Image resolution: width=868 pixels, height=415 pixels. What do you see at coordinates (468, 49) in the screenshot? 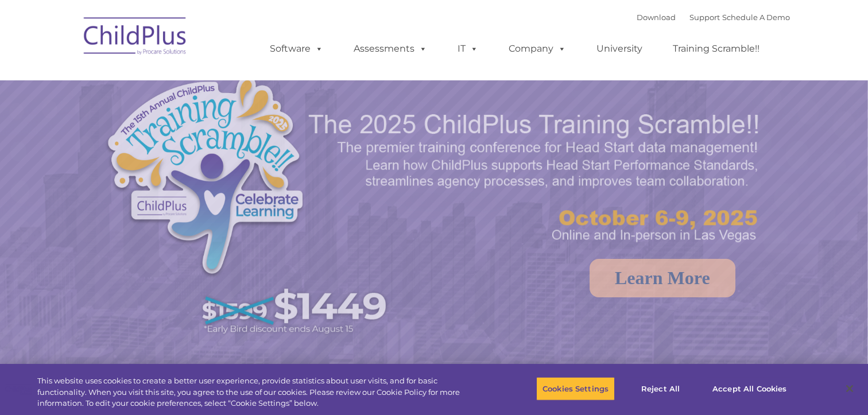
I see `a: IT` at bounding box center [468, 49].